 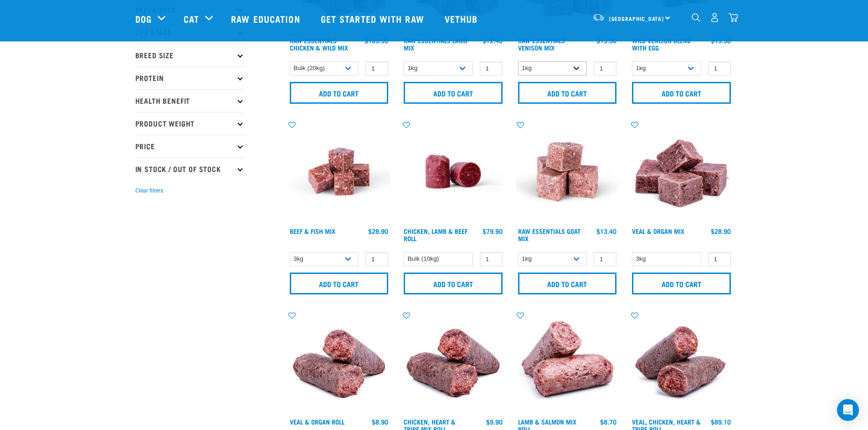 I want to click on img: home-icon@2x.png, so click(x=733, y=17).